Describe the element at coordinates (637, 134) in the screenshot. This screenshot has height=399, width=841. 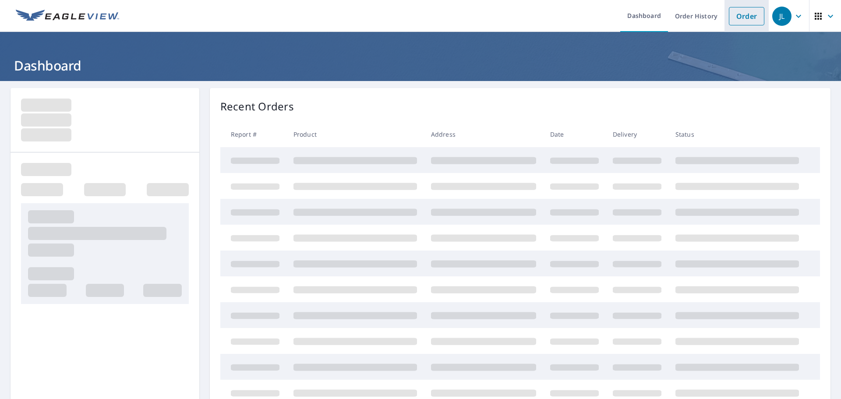
I see `th: Delivery` at that location.